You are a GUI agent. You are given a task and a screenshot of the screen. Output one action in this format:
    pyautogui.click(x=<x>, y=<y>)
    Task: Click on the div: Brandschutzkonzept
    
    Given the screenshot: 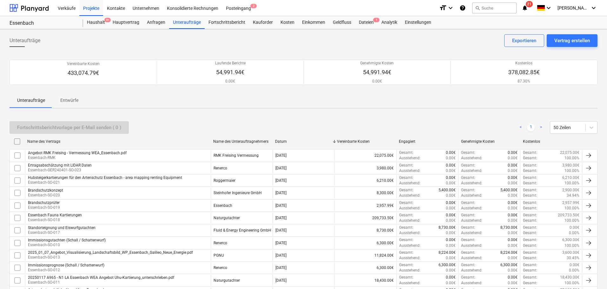 What is the action you would take?
    pyautogui.click(x=45, y=190)
    